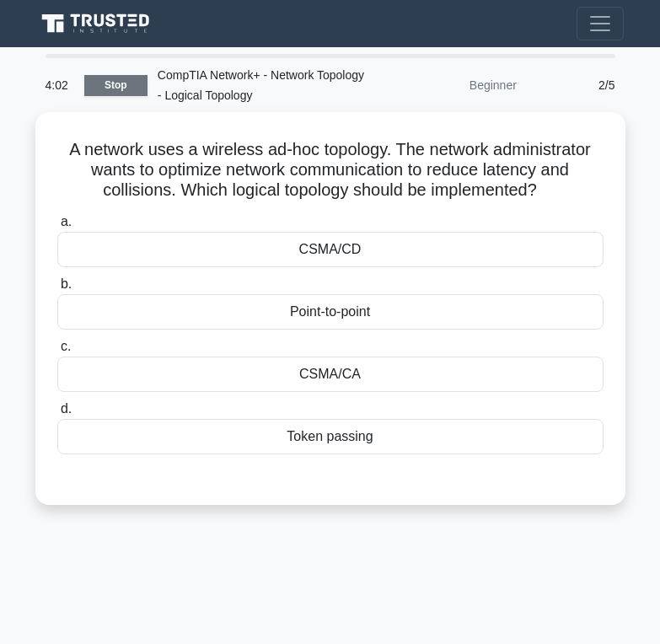  I want to click on div: Point-to-point, so click(330, 312).